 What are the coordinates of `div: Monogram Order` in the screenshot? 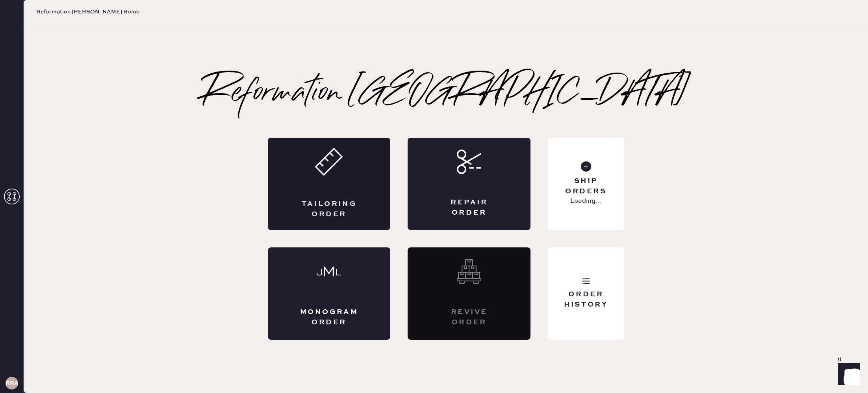 It's located at (329, 317).